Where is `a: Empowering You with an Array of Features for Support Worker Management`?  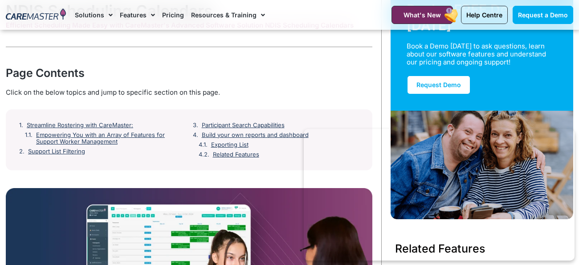
a: Empowering You with an Array of Features for Support Worker Management is located at coordinates (111, 138).